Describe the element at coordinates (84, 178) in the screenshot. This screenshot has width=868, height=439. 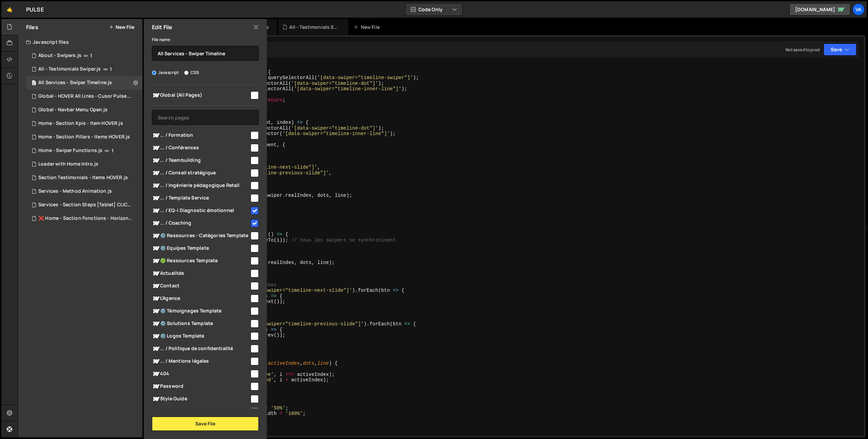
I see `div: 16253/45325.js` at that location.